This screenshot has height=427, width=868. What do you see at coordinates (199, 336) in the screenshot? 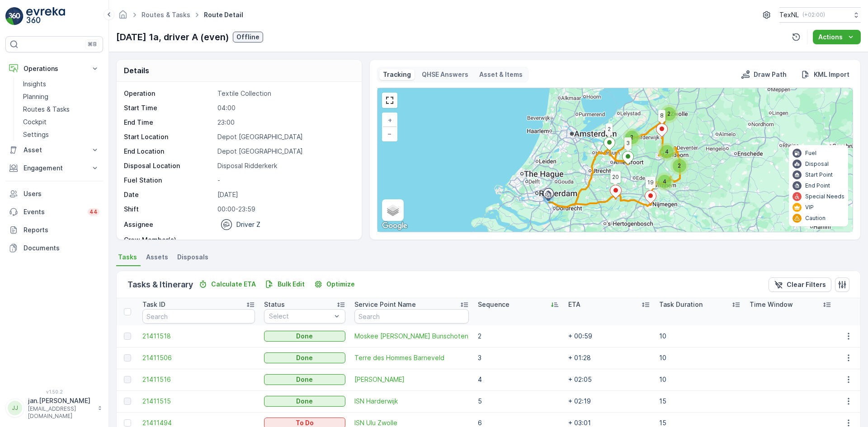
I see `a: 21411518` at bounding box center [199, 336].